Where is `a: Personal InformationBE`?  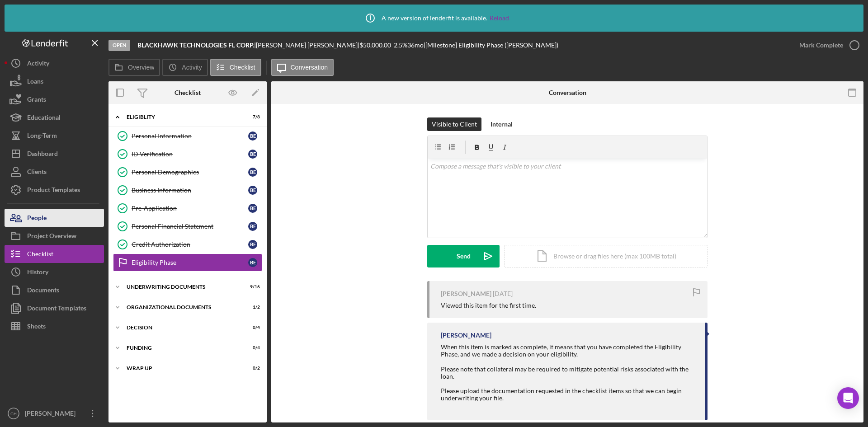 a: Personal InformationBE is located at coordinates (188, 136).